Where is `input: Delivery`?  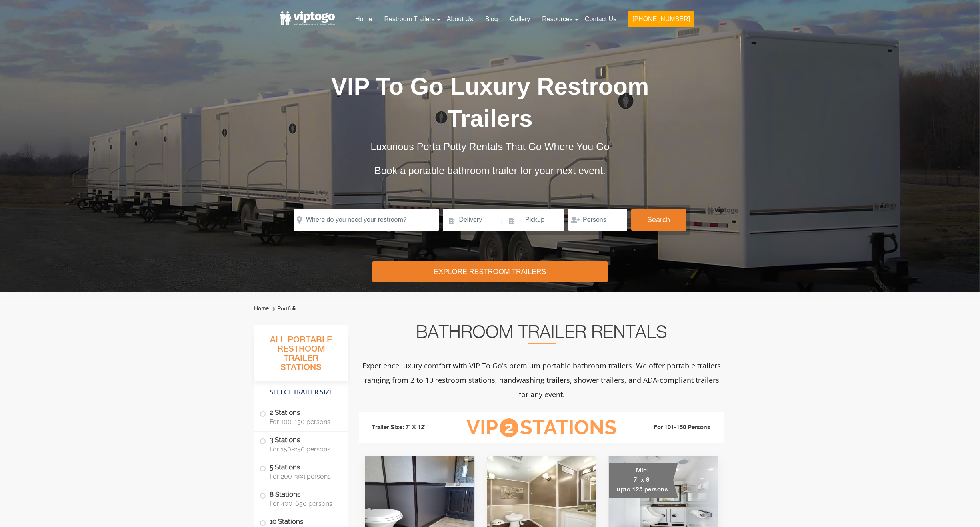
input: Delivery is located at coordinates (471, 220).